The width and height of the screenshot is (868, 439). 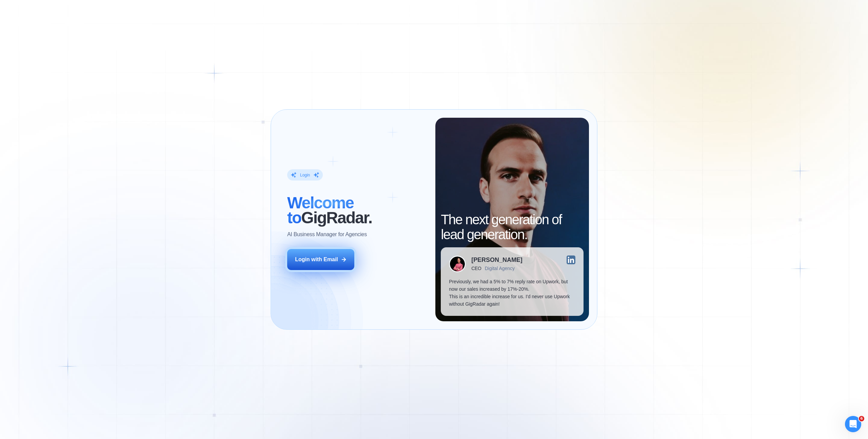 I want to click on span: 6, so click(x=862, y=419).